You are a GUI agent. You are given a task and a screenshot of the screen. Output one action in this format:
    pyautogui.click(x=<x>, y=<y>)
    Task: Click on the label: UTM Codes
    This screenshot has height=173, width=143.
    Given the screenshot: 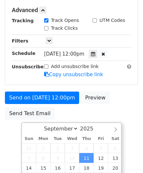 What is the action you would take?
    pyautogui.click(x=112, y=20)
    